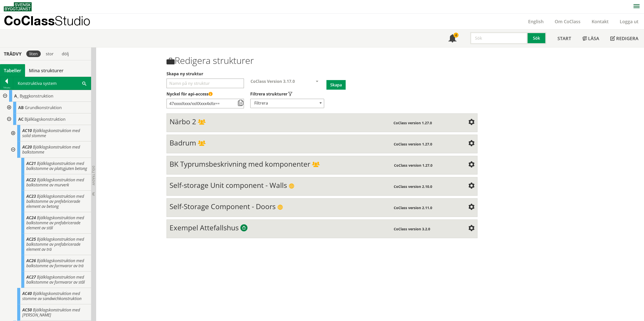 Image resolution: width=644 pixels, height=321 pixels. I want to click on span: Studio, so click(72, 21).